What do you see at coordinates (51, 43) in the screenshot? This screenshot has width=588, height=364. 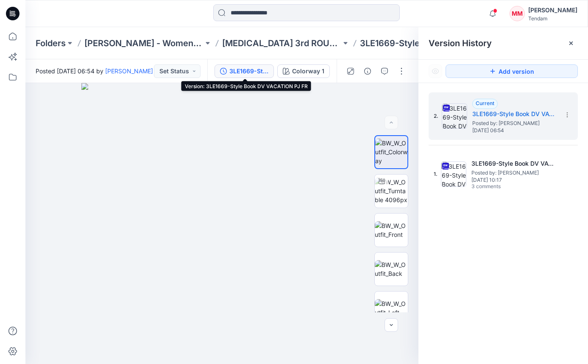 I see `a: Folders` at bounding box center [51, 43].